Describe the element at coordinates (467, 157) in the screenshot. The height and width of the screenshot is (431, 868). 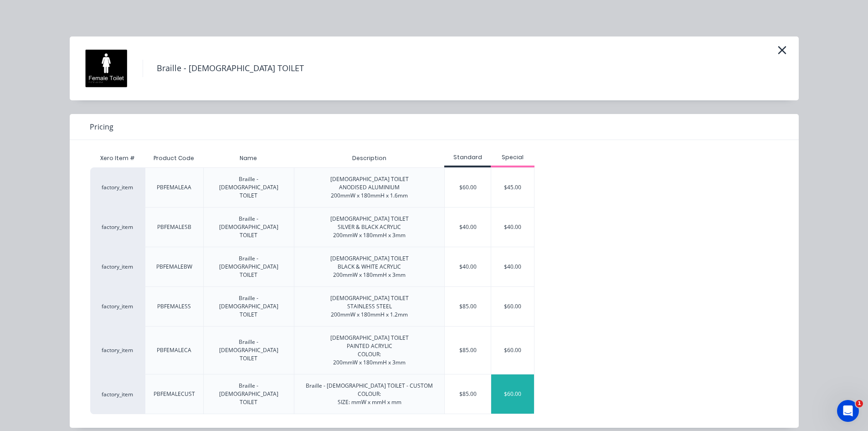
I see `div: Standard` at that location.